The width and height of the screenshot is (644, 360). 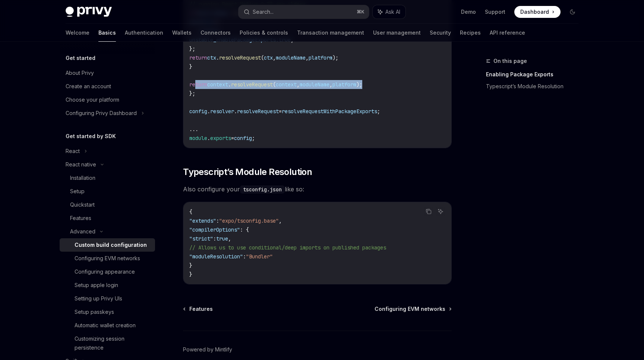 What do you see at coordinates (110, 245) in the screenshot?
I see `div: Custom build configuration` at bounding box center [110, 245].